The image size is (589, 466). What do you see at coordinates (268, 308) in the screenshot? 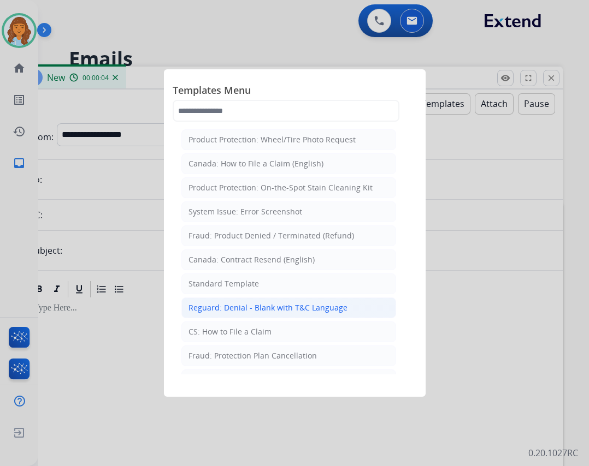
I see `div: Reguard: Denial - Blank with T&C Language` at bounding box center [268, 308].